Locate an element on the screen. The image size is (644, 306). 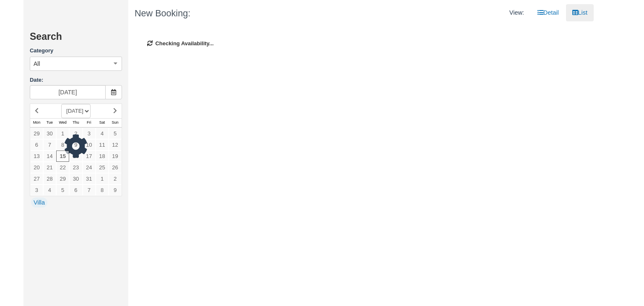
a: Detail is located at coordinates (548, 12).